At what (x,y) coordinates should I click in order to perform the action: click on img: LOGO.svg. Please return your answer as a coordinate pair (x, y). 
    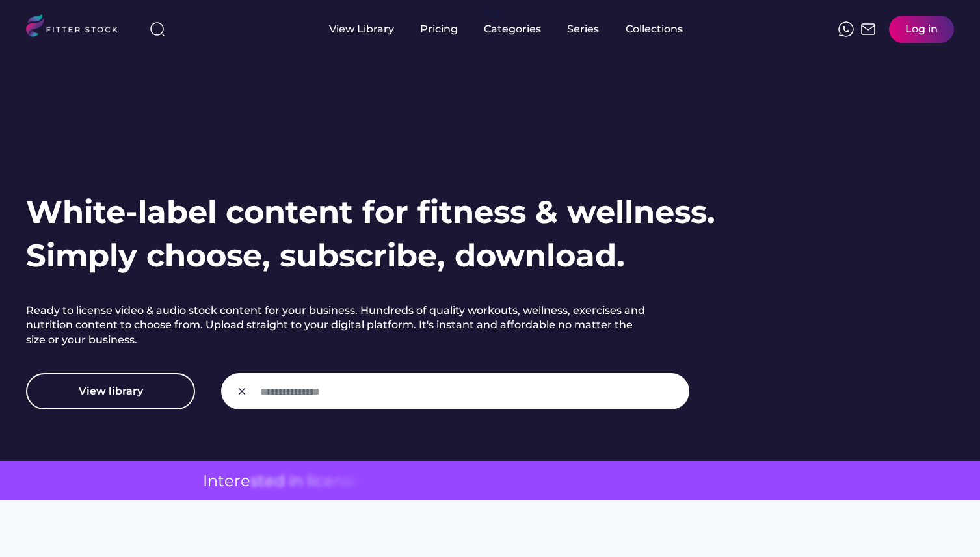
    Looking at the image, I should click on (78, 27).